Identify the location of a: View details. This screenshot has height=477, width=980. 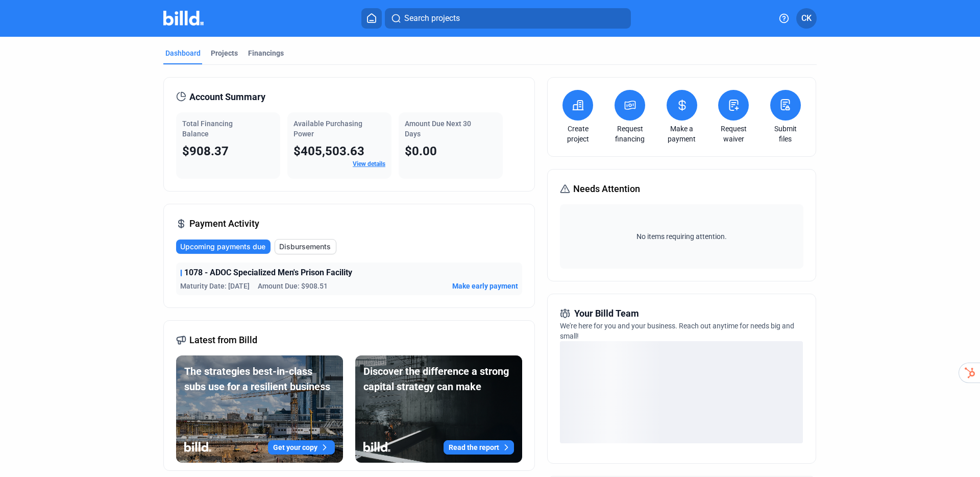
(369, 164).